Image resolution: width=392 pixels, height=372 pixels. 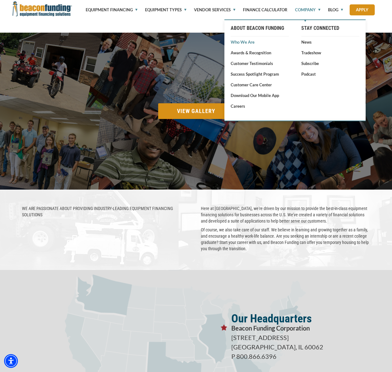 I want to click on img: Beacon Funding Corporation, so click(x=42, y=9).